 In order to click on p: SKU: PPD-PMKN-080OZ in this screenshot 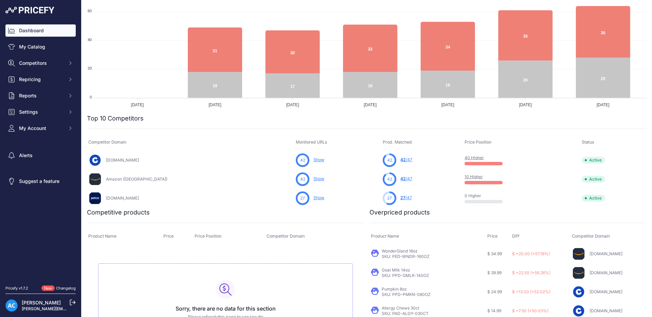, I will do `click(406, 295)`.